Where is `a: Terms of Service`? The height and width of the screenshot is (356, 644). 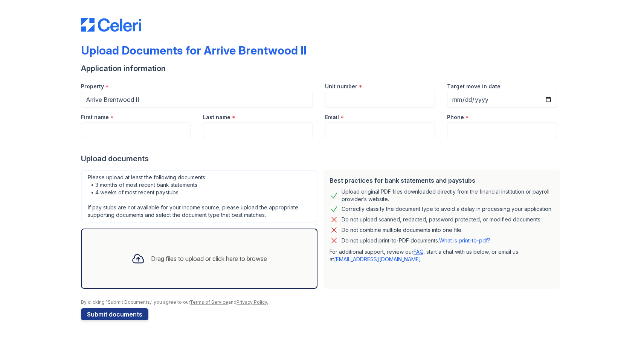 a: Terms of Service is located at coordinates (209, 302).